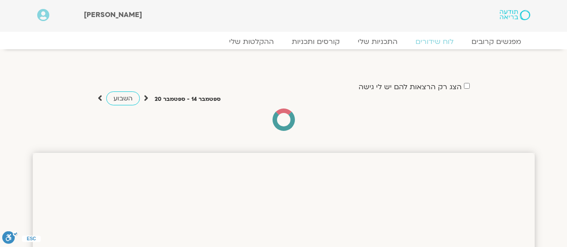 This screenshot has height=247, width=567. I want to click on label: הצג רק הרצאות להם יש לי גישה, so click(410, 87).